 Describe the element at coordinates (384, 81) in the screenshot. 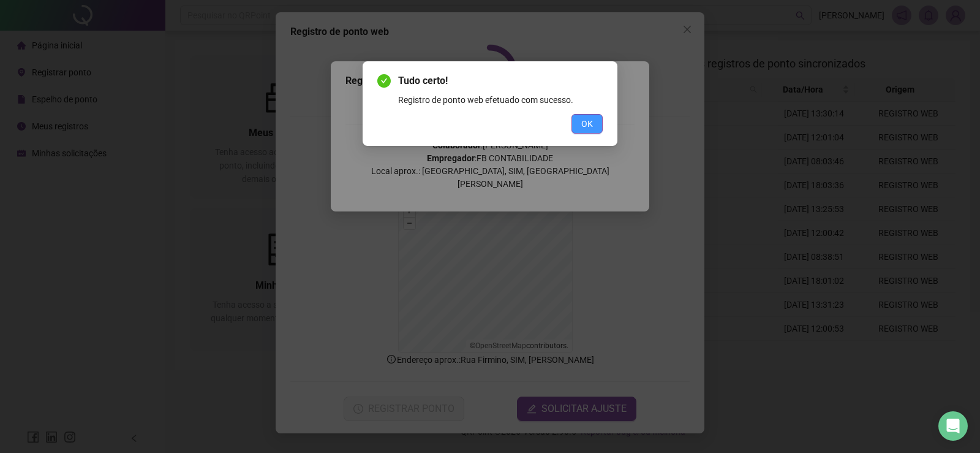

I see `span: check-circle` at that location.